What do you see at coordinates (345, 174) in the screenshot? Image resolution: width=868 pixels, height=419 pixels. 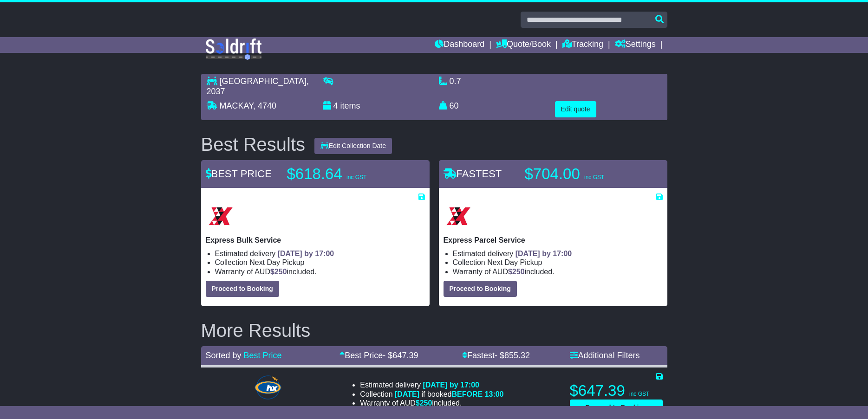 I see `p: $618.64` at bounding box center [345, 174].